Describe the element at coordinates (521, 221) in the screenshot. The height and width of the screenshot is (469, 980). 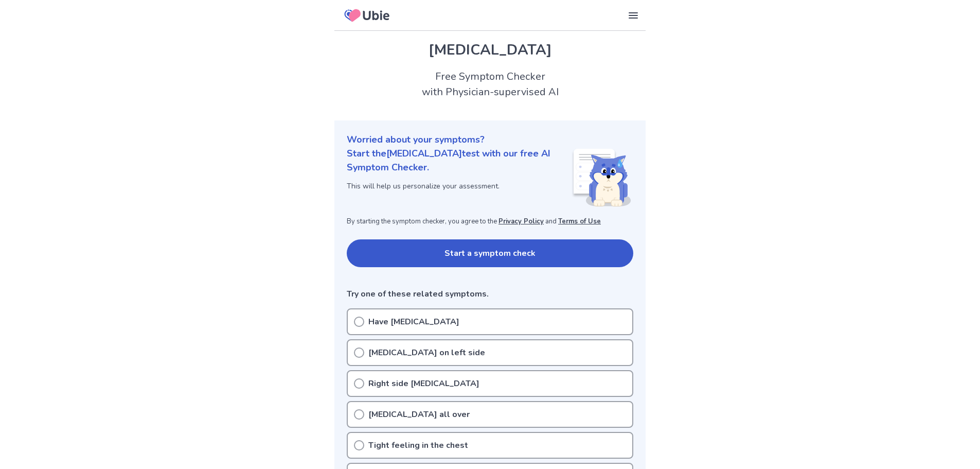
I see `a: Privacy Policy` at that location.